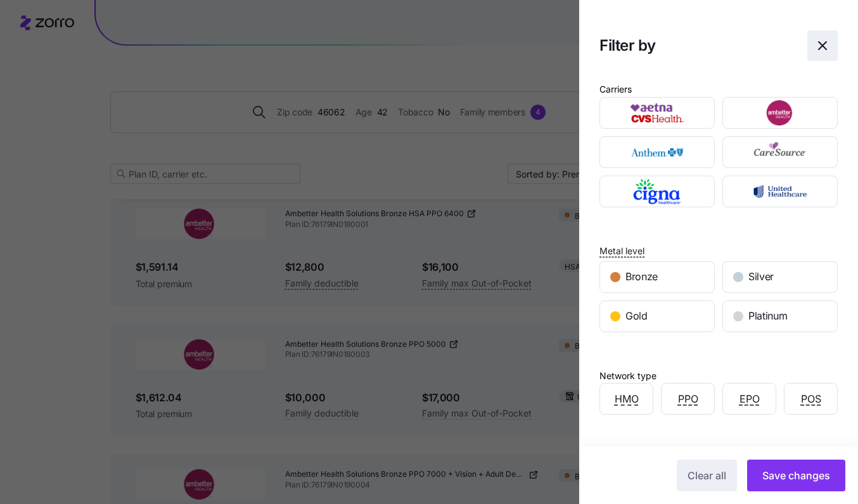 The height and width of the screenshot is (504, 858). Describe the element at coordinates (699, 45) in the screenshot. I see `h1: Filter by` at that location.